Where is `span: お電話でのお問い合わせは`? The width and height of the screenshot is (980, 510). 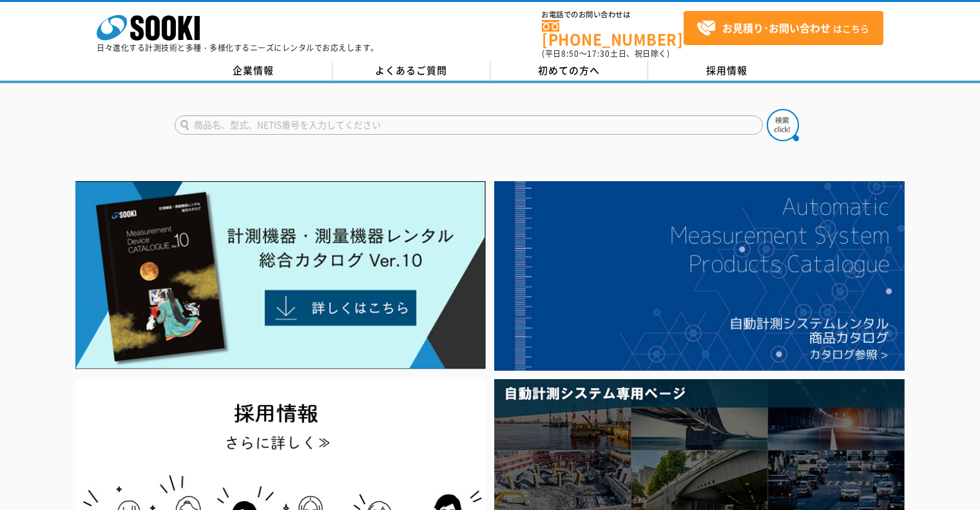
span: お電話でのお問い合わせは is located at coordinates (613, 15).